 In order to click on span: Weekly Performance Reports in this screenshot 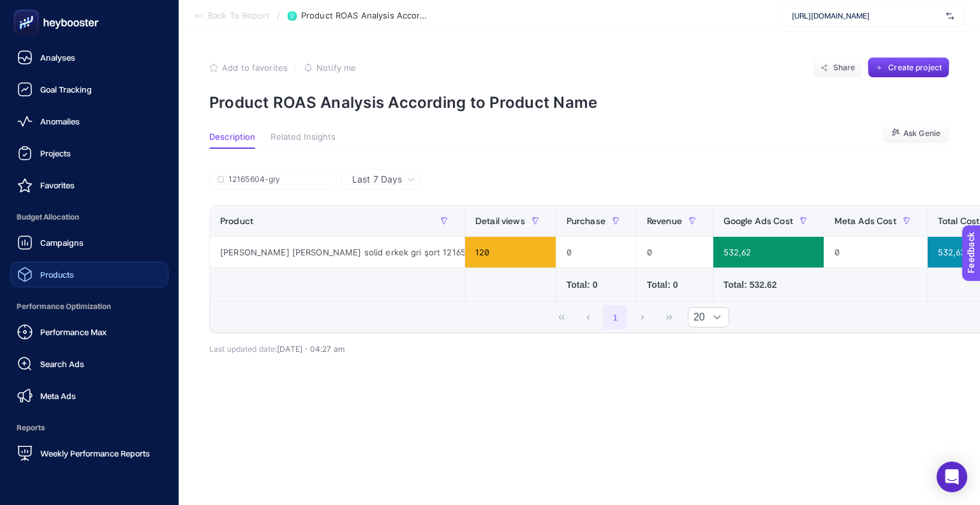, I will do `click(95, 453)`.